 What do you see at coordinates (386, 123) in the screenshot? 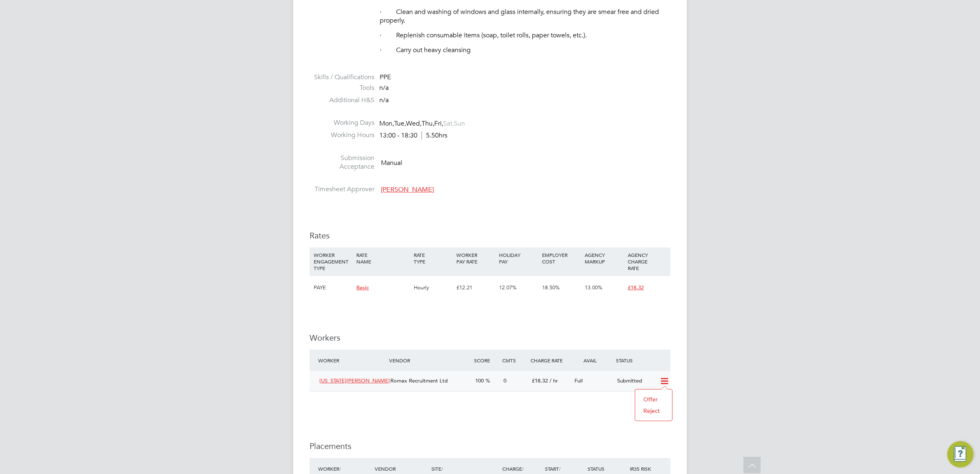
I see `span: Mon,` at bounding box center [386, 123].